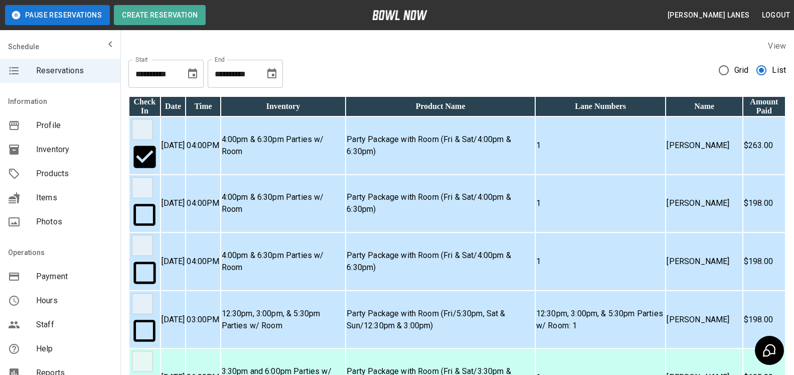  Describe the element at coordinates (283, 319) in the screenshot. I see `p: 12:30pm, 3:00pm, & 5:30pm Parties w/ Room` at that location.